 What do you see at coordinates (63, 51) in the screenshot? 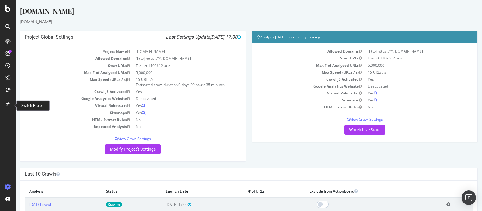
I see `td: Project Name` at bounding box center [63, 51].